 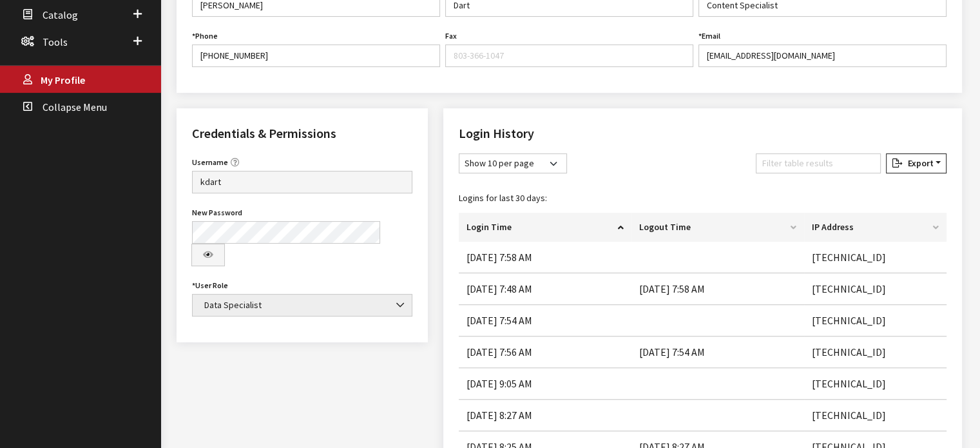 I want to click on span: Tools, so click(x=55, y=42).